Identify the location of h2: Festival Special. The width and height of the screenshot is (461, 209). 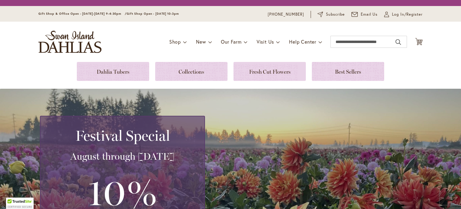
(122, 135).